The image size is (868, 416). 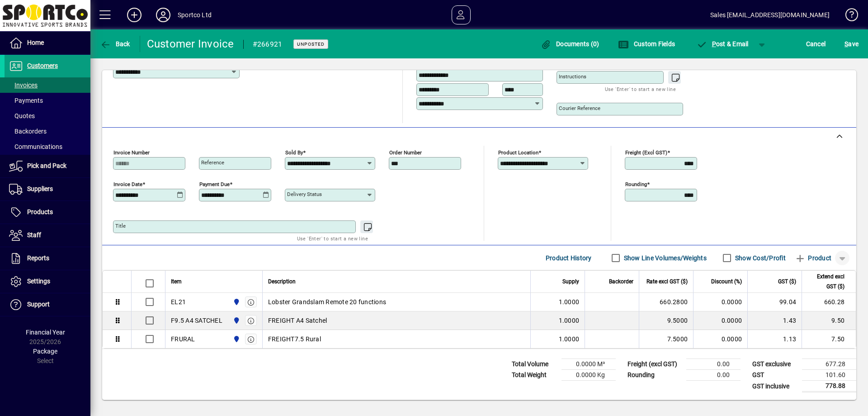 I want to click on div: F9.5 A4 SATCHEL, so click(x=197, y=321).